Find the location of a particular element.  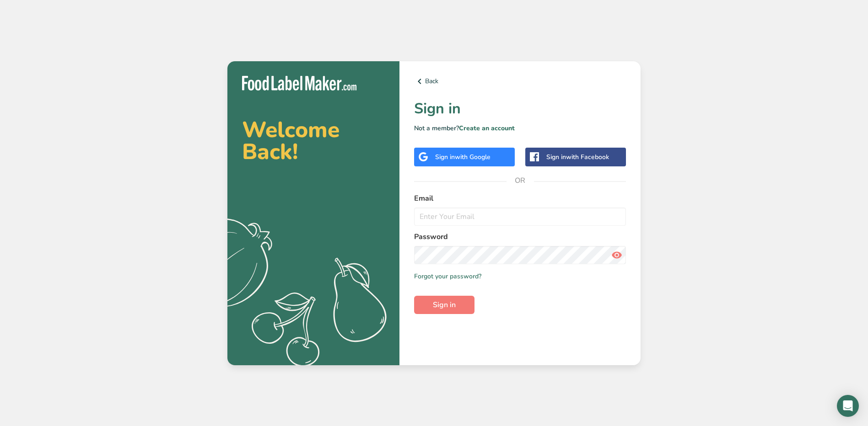

a: Back is located at coordinates (520, 82).